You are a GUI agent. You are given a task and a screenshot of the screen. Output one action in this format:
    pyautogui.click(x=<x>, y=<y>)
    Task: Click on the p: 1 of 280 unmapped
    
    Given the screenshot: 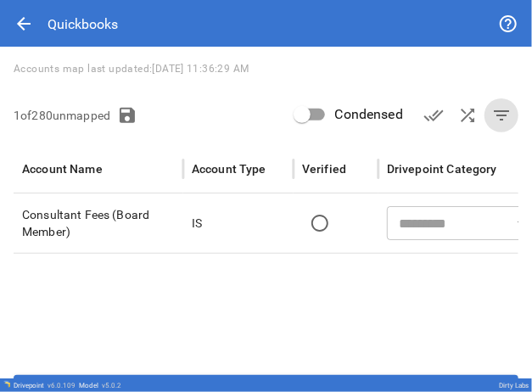 What is the action you would take?
    pyautogui.click(x=62, y=116)
    